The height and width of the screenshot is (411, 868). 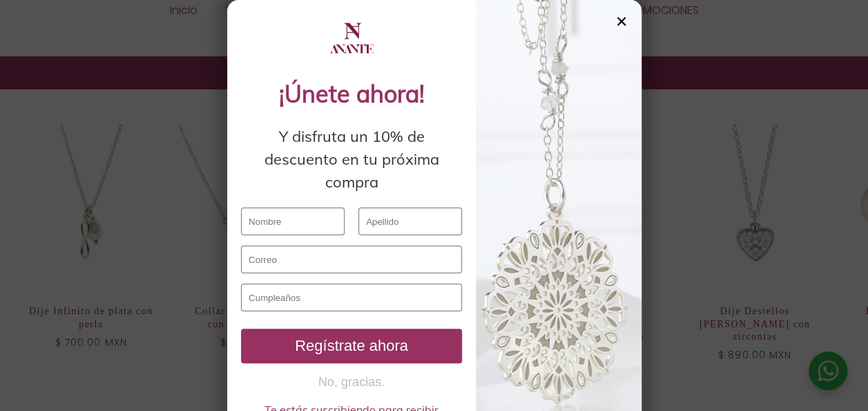 What do you see at coordinates (411, 221) in the screenshot?
I see `input: Apellido` at bounding box center [411, 221].